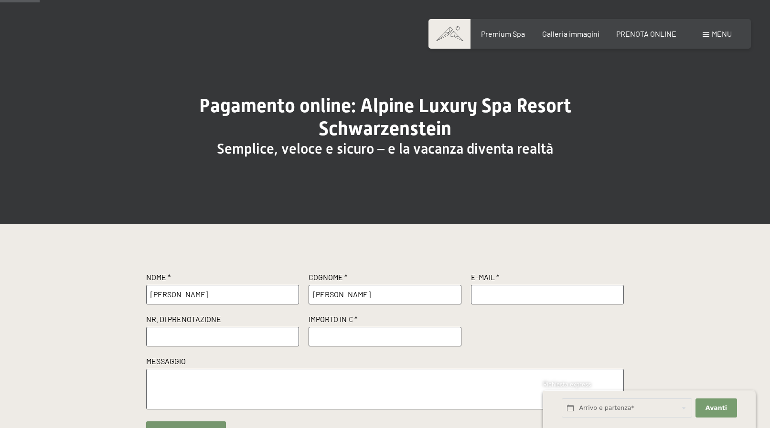 This screenshot has height=428, width=770. Describe the element at coordinates (716, 408) in the screenshot. I see `button: Avanti` at that location.